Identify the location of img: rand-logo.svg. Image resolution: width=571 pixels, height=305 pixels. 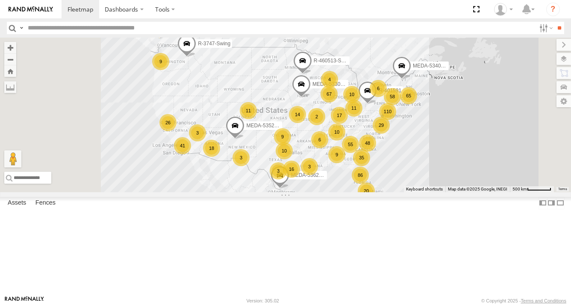
(31, 9).